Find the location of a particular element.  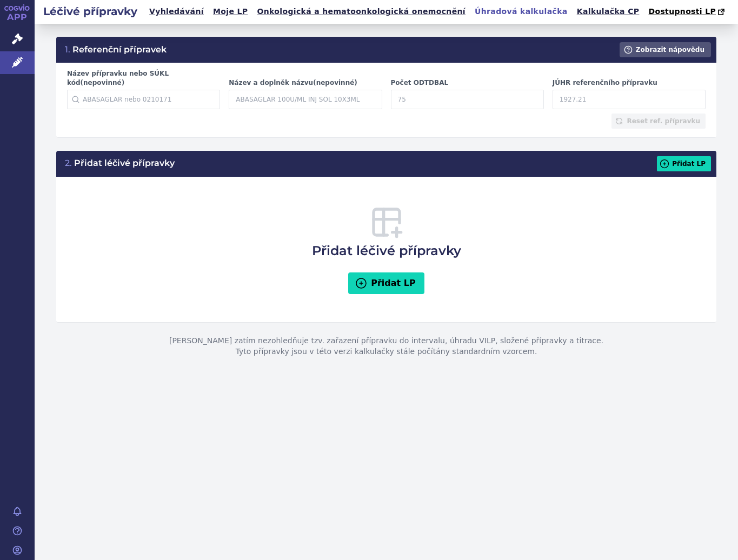

label: Název přípravku nebo SÚKL kód is located at coordinates (143, 78).